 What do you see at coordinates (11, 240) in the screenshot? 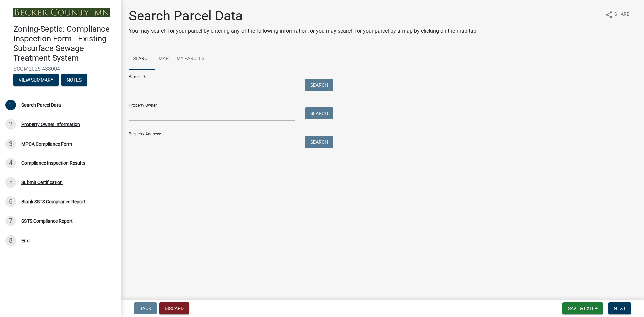
I see `div: 8` at bounding box center [11, 240].